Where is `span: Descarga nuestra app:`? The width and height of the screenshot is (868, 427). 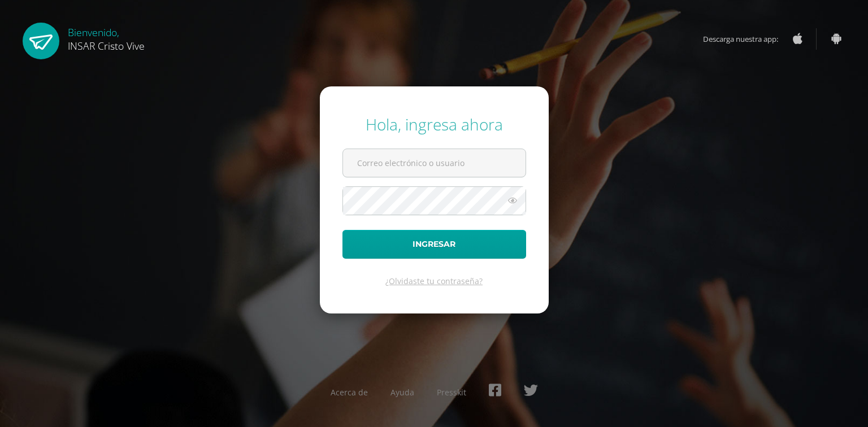
span: Descarga nuestra app: is located at coordinates (746, 39).